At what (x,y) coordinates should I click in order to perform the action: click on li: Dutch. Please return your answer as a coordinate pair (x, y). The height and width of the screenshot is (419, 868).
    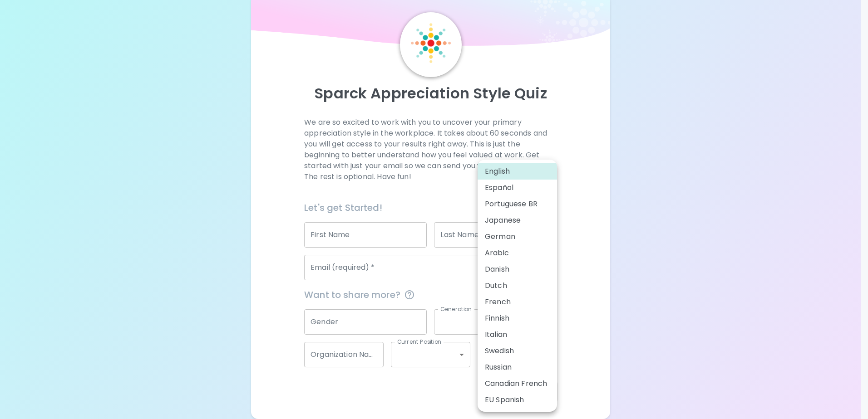
    Looking at the image, I should click on (517, 286).